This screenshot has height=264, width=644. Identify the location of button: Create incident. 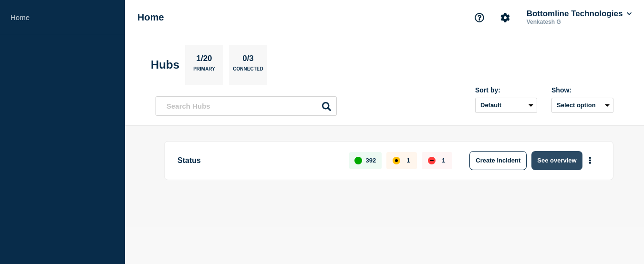
(498, 161).